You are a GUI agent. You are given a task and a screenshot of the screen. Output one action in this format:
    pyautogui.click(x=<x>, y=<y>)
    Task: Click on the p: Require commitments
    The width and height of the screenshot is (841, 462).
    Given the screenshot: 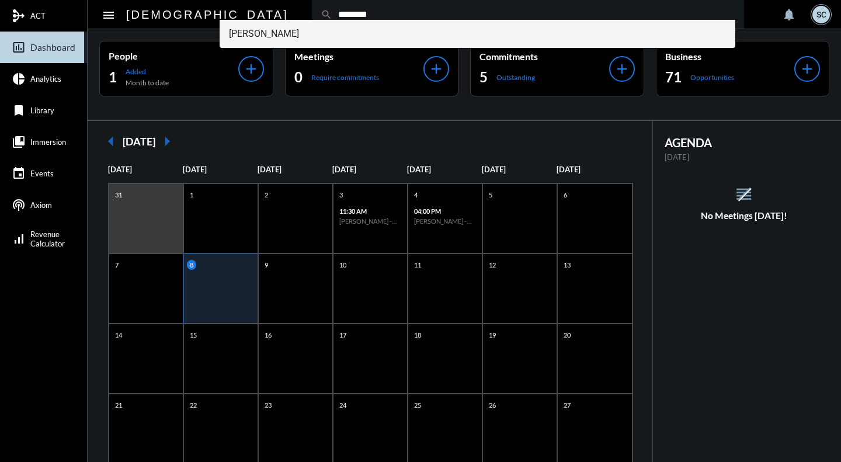 What is the action you would take?
    pyautogui.click(x=345, y=77)
    